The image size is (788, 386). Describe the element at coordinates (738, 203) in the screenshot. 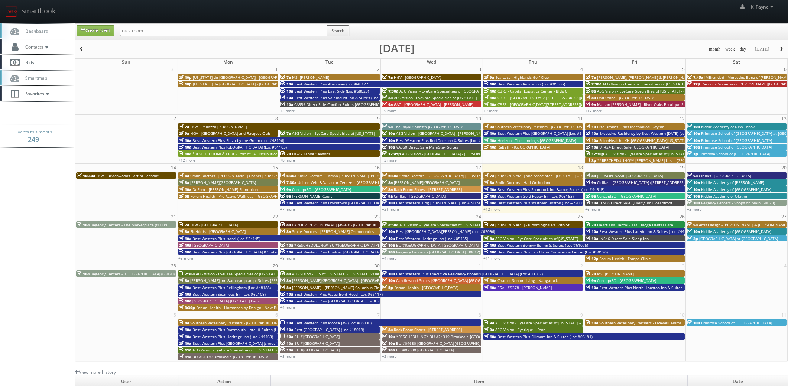

I see `span: Regency Centers - Shops on Main (60023)` at that location.